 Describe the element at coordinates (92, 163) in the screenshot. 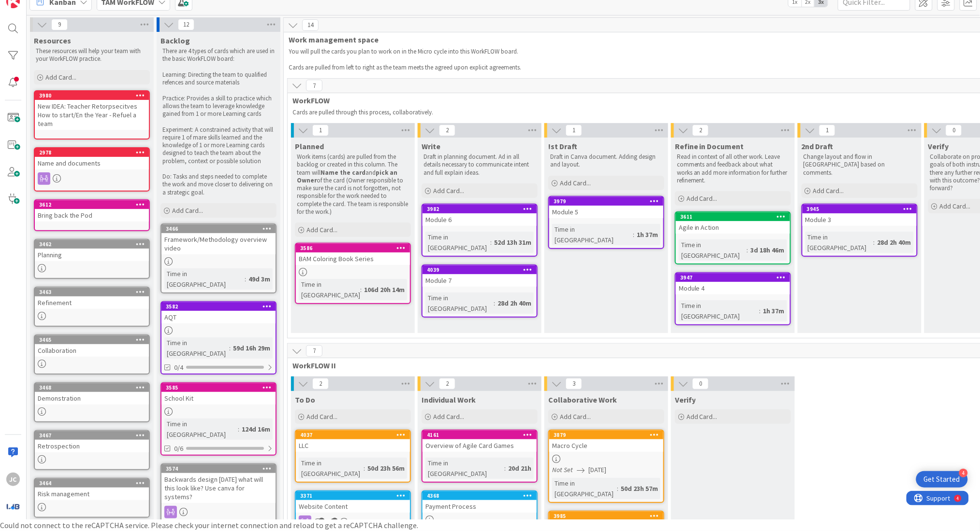

I see `div: Name and documents` at that location.